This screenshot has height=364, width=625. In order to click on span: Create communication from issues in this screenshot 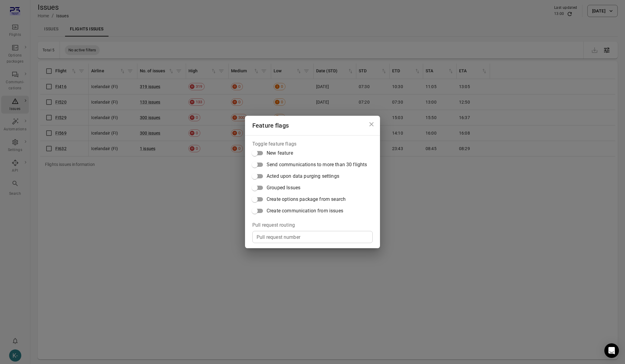, I will do `click(305, 211)`.